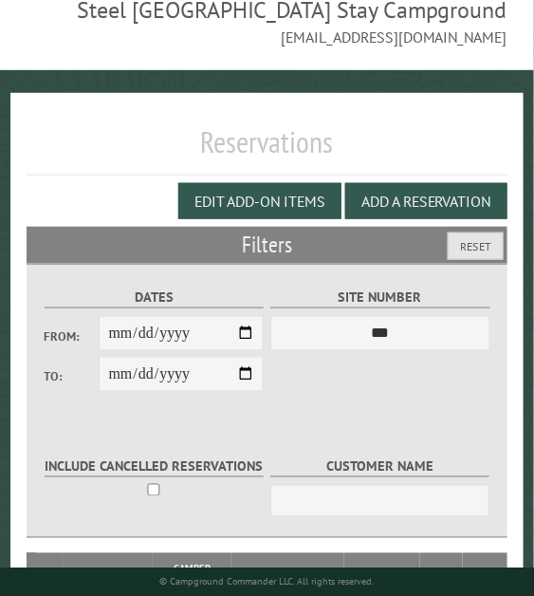  What do you see at coordinates (72, 336) in the screenshot?
I see `label: From:` at bounding box center [72, 336].